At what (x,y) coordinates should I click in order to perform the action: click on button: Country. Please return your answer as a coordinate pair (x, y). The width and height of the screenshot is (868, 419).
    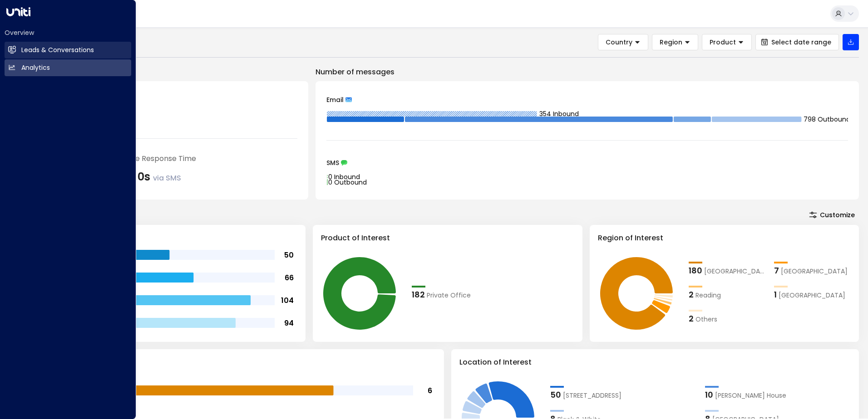
    Looking at the image, I should click on (623, 42).